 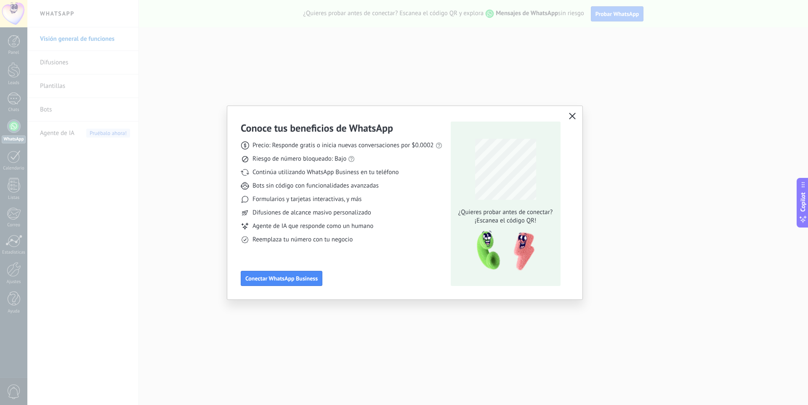 What do you see at coordinates (282, 279) in the screenshot?
I see `span: Conectar WhatsApp Business` at bounding box center [282, 279].